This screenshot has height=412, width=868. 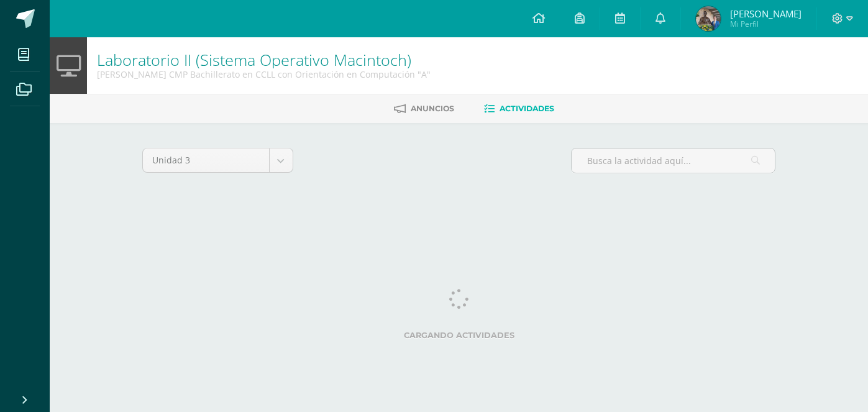 I want to click on input: Busca la actividad aquí..., so click(x=673, y=161).